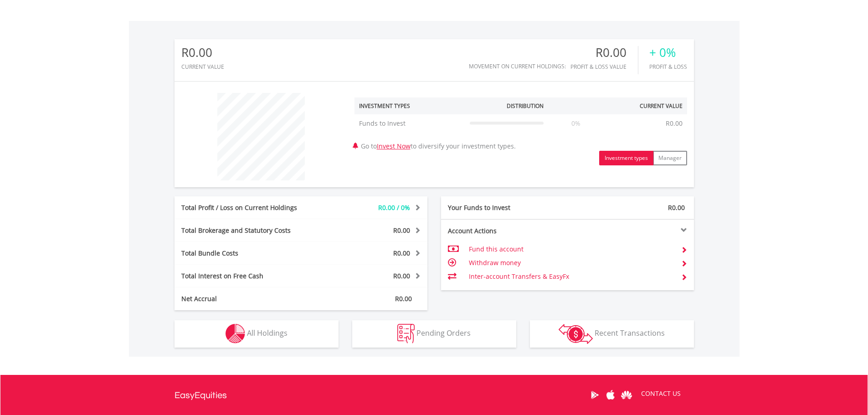  I want to click on button: Investment types, so click(626, 158).